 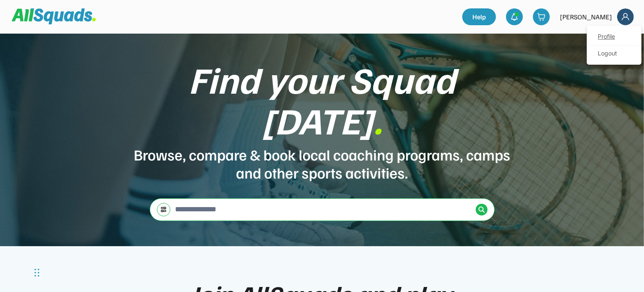 What do you see at coordinates (163, 209) in the screenshot?
I see `img: settings-03.svg` at bounding box center [163, 209].